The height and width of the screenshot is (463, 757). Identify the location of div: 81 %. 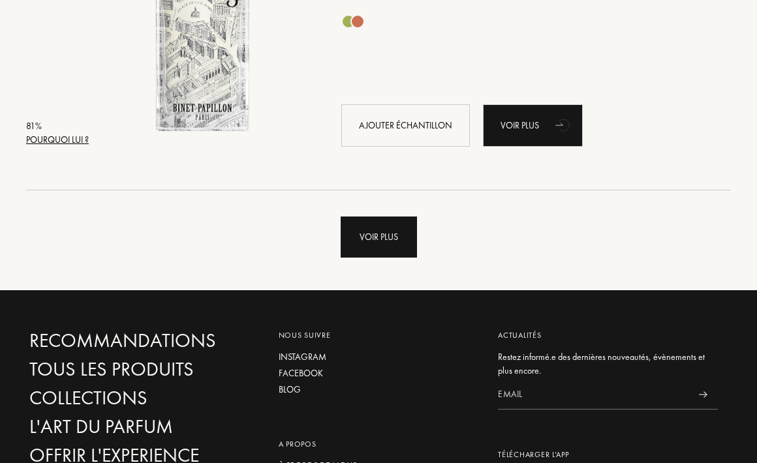
(57, 126).